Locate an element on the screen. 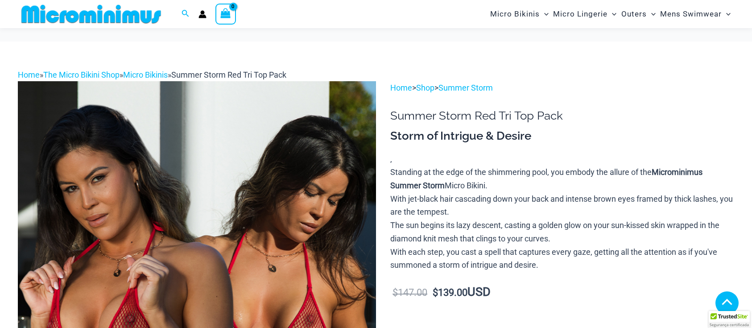  a: Mens SwimwearMenu ToggleMenu Toggle is located at coordinates (695, 14).